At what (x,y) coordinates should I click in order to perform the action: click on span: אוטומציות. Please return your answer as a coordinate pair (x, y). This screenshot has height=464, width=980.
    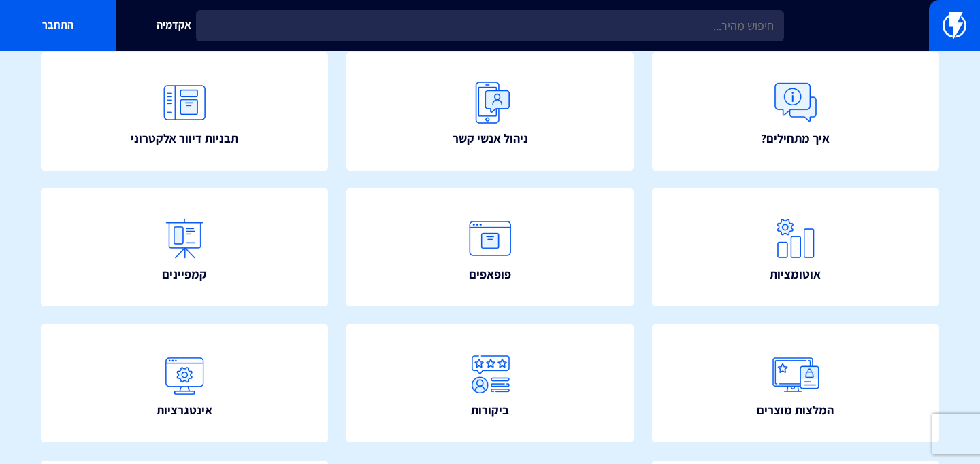
    Looking at the image, I should click on (795, 275).